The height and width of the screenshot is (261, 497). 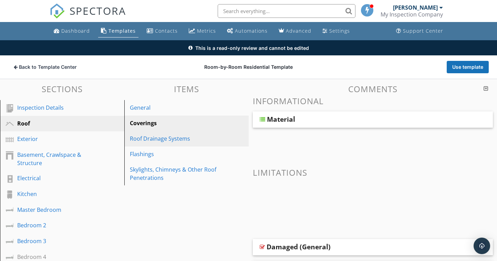 What do you see at coordinates (75, 31) in the screenshot?
I see `div: Dashboard` at bounding box center [75, 31].